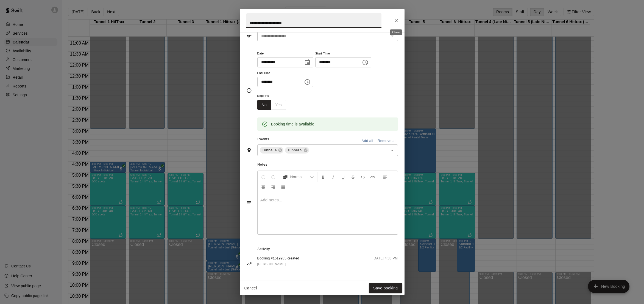  What do you see at coordinates (298, 177) in the screenshot?
I see `button: Formatting Options` at bounding box center [298, 177].